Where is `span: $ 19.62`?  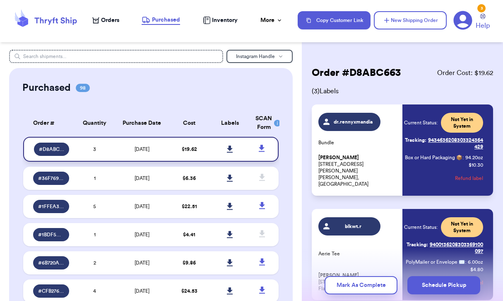
span: $ 19.62 is located at coordinates (189, 149).